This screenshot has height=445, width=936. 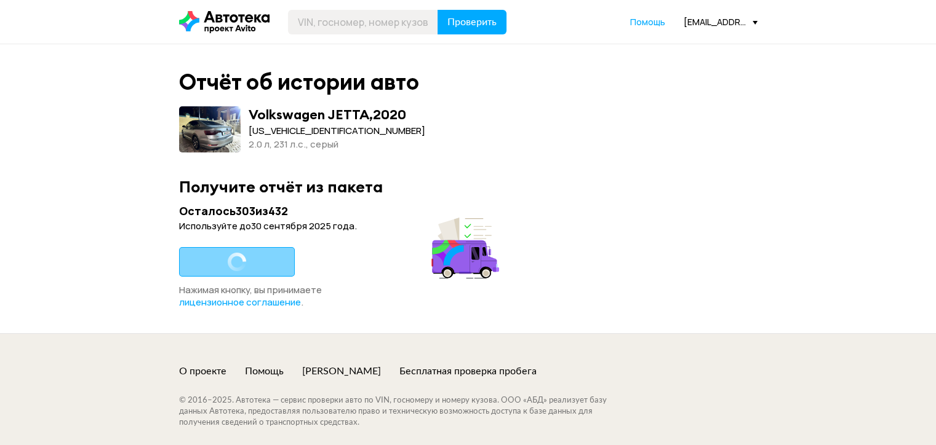 I want to click on div: Volkswagen JETTA , 2020, so click(x=327, y=114).